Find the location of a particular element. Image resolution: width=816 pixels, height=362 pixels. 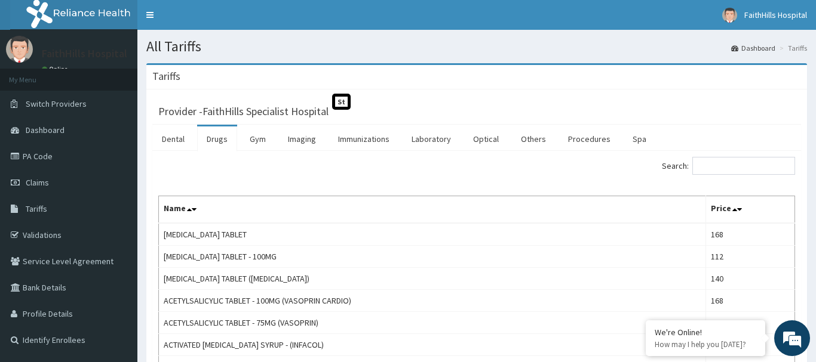

span: Tariffs is located at coordinates (36, 209).